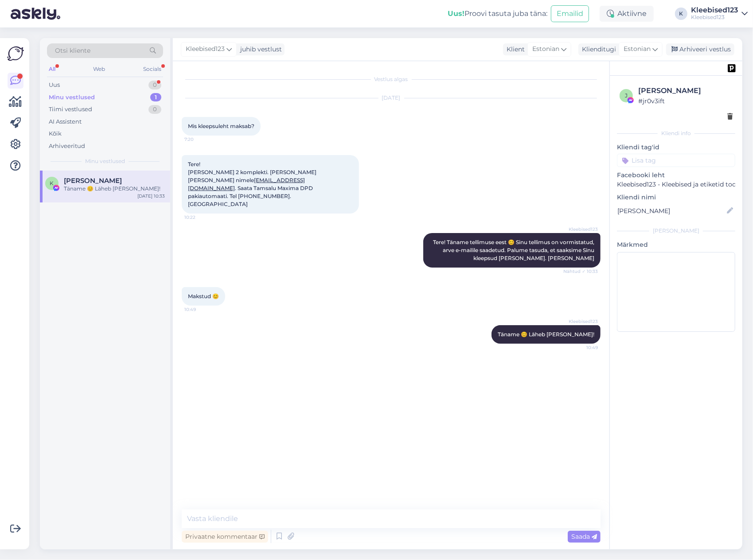 This screenshot has width=753, height=560. I want to click on p: Facebooki leht, so click(676, 175).